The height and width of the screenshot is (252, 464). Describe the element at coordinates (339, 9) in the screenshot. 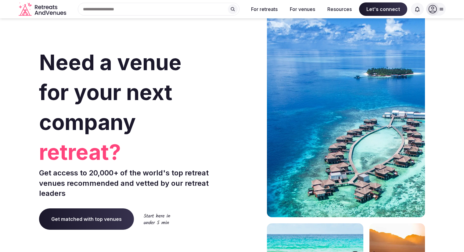

I see `button: Resources` at that location.